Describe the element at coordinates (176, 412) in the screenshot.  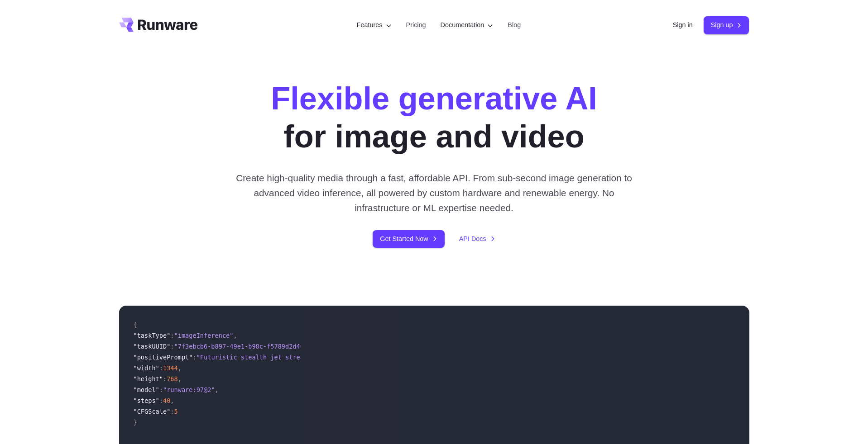
I see `span: 5` at that location.